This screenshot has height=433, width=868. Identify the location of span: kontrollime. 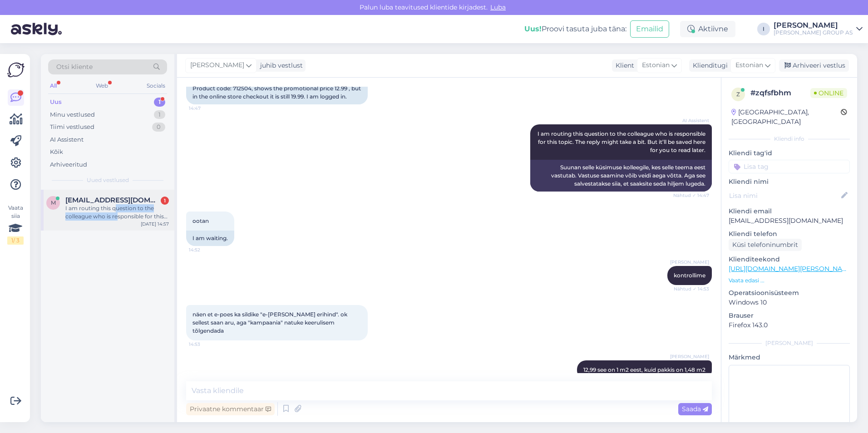
(690, 275).